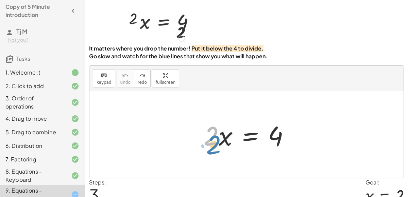  What do you see at coordinates (142, 83) in the screenshot?
I see `span: redo` at bounding box center [142, 83].